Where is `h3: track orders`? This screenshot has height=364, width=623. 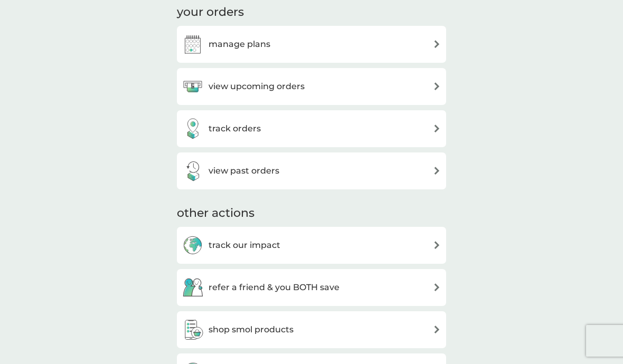 h3: track orders is located at coordinates (234, 129).